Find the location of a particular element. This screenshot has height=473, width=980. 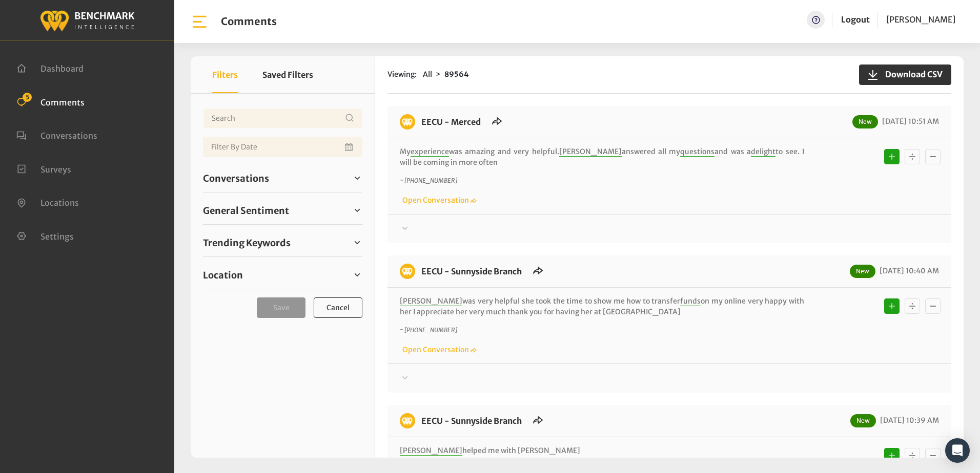

a: General Sentiment is located at coordinates (283, 211).